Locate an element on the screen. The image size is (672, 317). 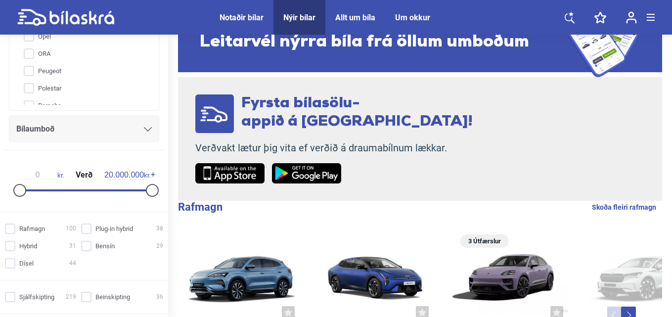
img: user-login.svg is located at coordinates (632, 17).